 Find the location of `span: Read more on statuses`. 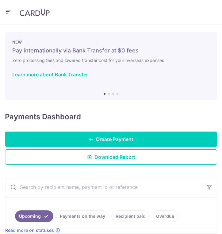

span: Read more on statuses is located at coordinates (29, 231).